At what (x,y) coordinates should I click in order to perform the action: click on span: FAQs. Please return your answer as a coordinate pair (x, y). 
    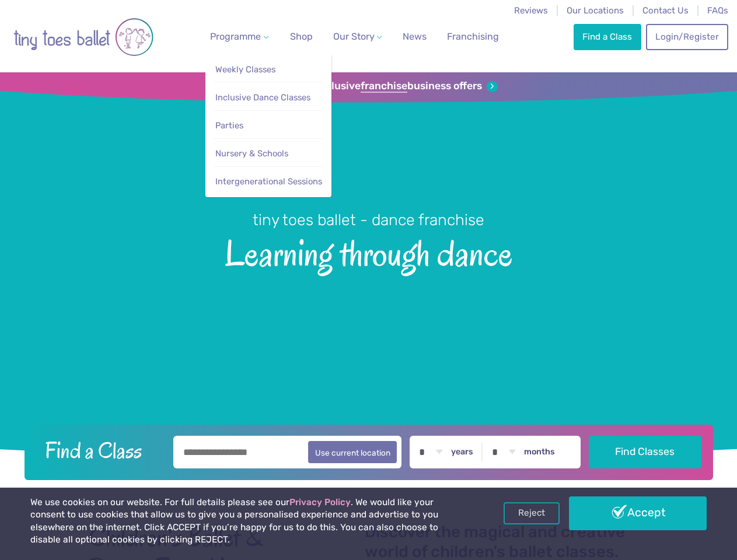
    Looking at the image, I should click on (718, 11).